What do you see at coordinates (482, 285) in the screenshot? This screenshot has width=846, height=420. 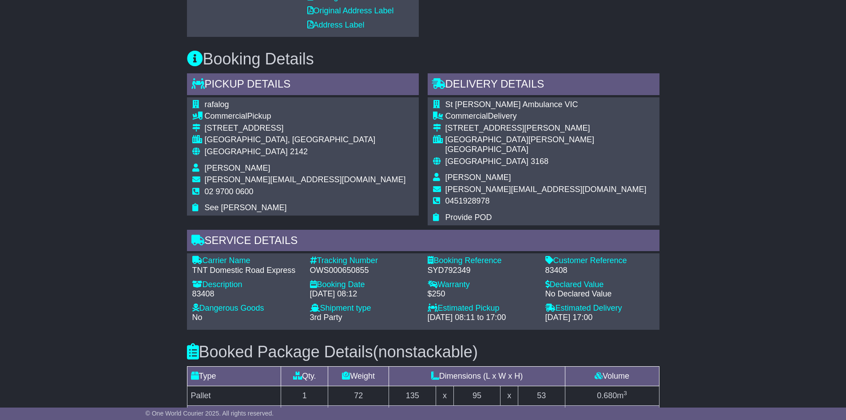 I see `div: Warranty` at bounding box center [482, 285].